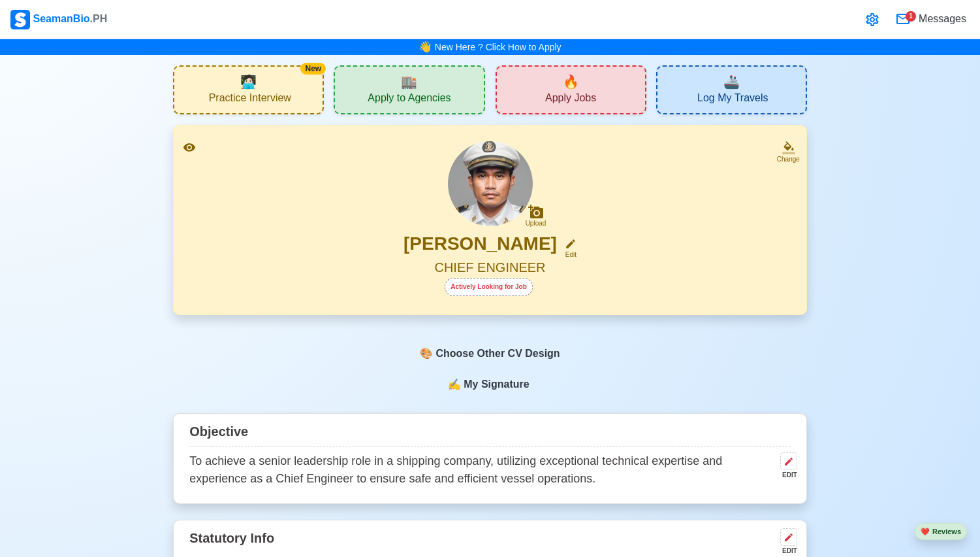 The height and width of the screenshot is (557, 980). What do you see at coordinates (248, 82) in the screenshot?
I see `span: interview` at bounding box center [248, 82].